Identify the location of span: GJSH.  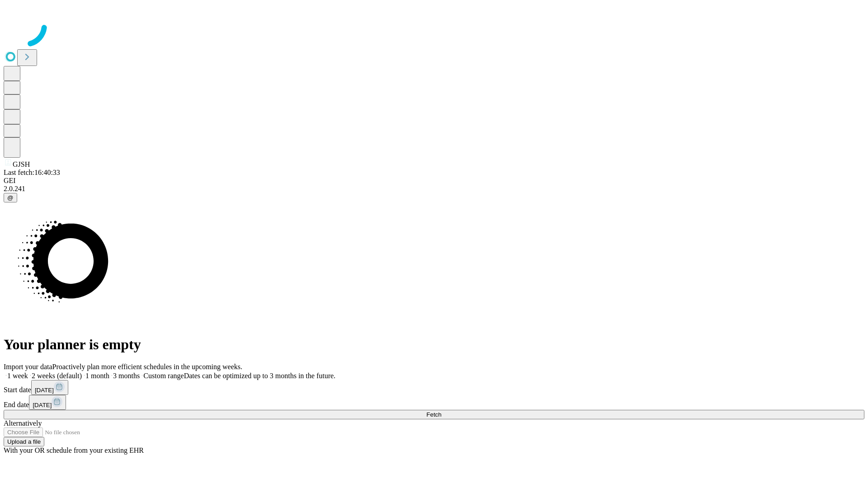
(21, 164).